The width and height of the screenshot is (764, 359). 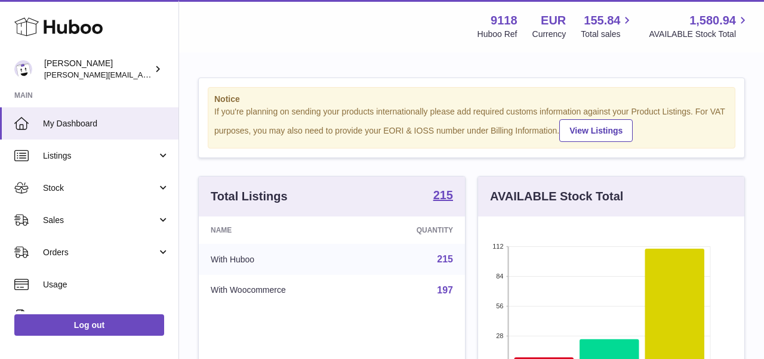 What do you see at coordinates (106, 123) in the screenshot?
I see `span: My Dashboard` at bounding box center [106, 123].